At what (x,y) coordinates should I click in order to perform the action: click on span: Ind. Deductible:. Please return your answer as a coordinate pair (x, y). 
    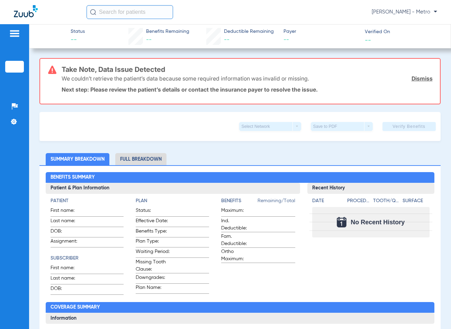
    Looking at the image, I should click on (238, 225).